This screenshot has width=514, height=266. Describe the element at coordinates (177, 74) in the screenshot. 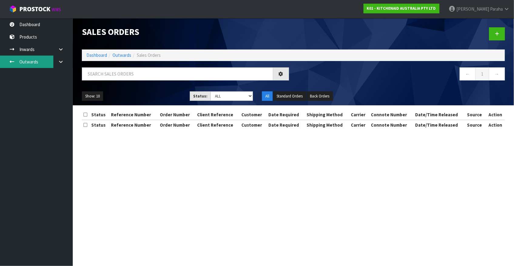

I see `input: Search sales orders` at that location.